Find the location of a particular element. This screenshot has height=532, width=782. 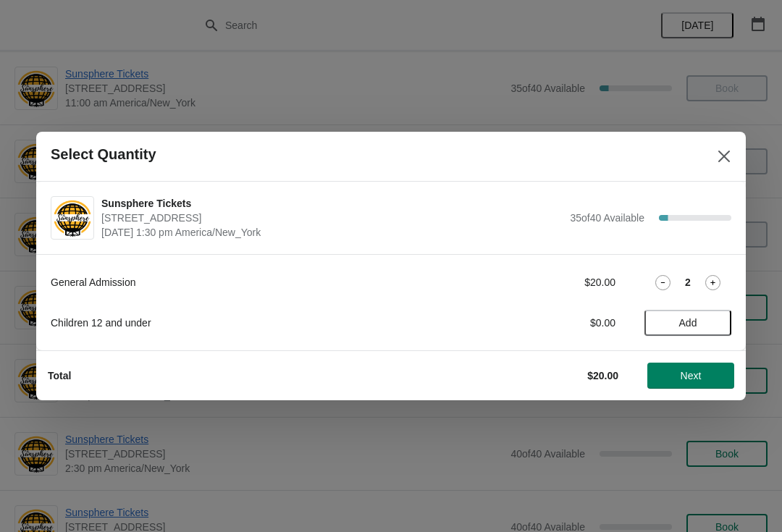

span: Next is located at coordinates (691, 376).